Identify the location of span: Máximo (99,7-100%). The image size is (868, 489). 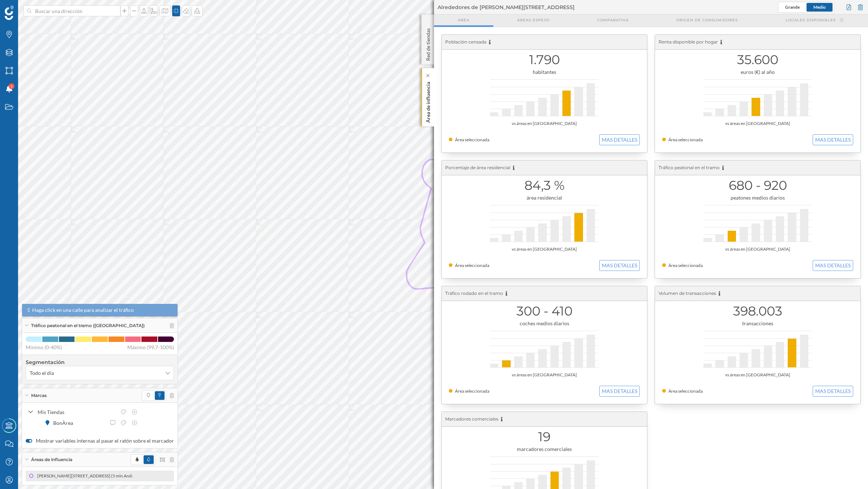
(150, 347).